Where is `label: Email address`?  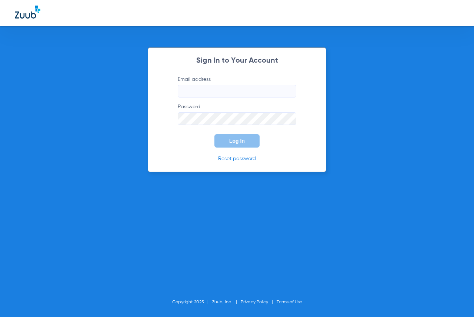 label: Email address is located at coordinates (237, 86).